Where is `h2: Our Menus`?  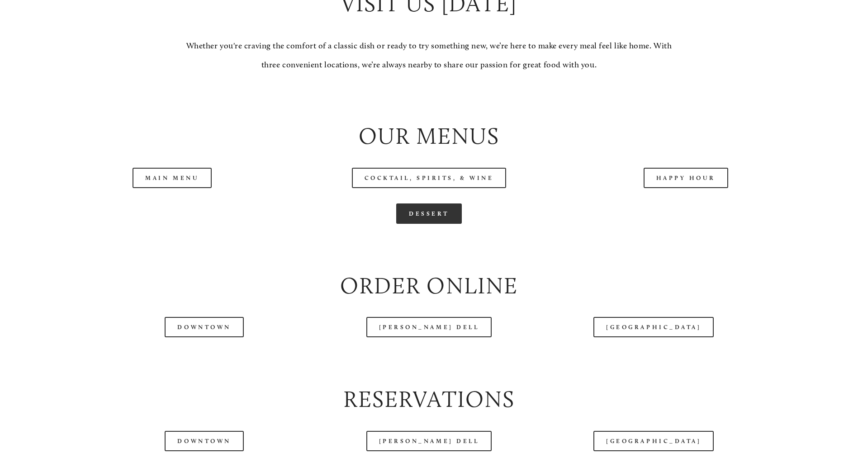
h2: Our Menus is located at coordinates (429, 136).